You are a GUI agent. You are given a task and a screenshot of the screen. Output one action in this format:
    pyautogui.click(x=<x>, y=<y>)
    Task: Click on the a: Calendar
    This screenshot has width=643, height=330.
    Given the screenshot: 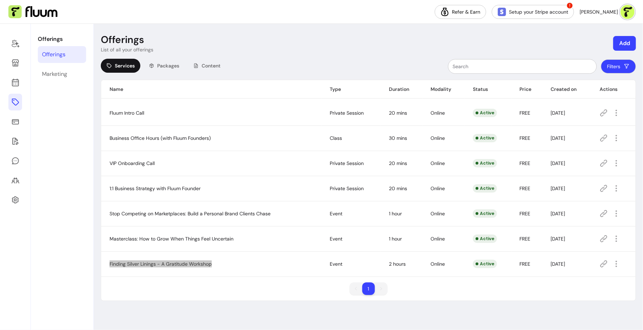 What is the action you would take?
    pyautogui.click(x=15, y=83)
    